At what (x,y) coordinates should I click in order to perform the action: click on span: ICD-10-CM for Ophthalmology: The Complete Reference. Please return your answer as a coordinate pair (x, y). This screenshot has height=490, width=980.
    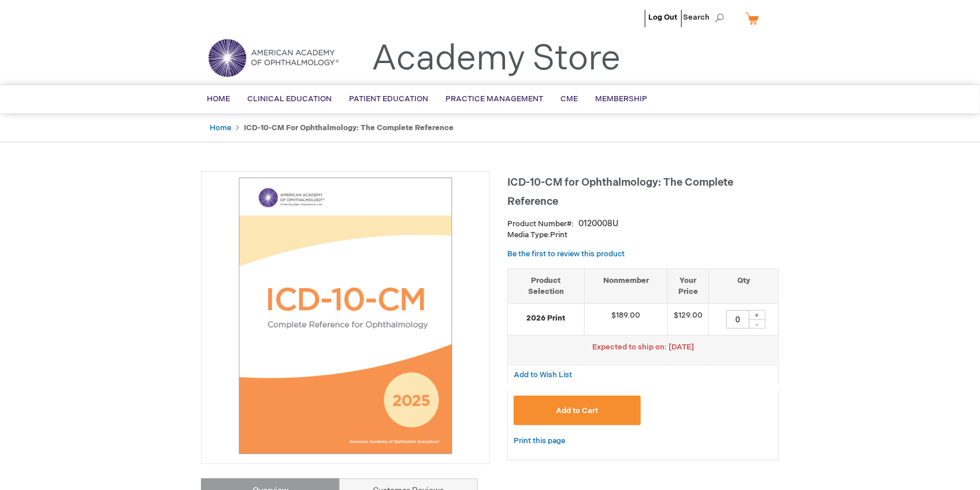
    Looking at the image, I should click on (620, 192).